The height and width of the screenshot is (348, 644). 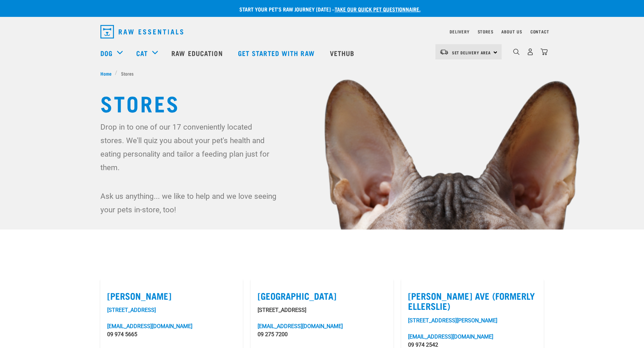 I want to click on a: 09 275 7200, so click(x=273, y=334).